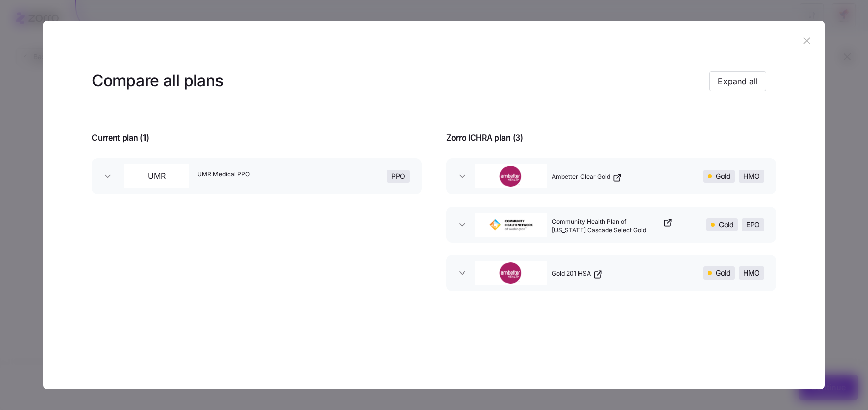 Image resolution: width=868 pixels, height=410 pixels. Describe the element at coordinates (511, 225) in the screenshot. I see `img: Community Health Network of Washington` at that location.